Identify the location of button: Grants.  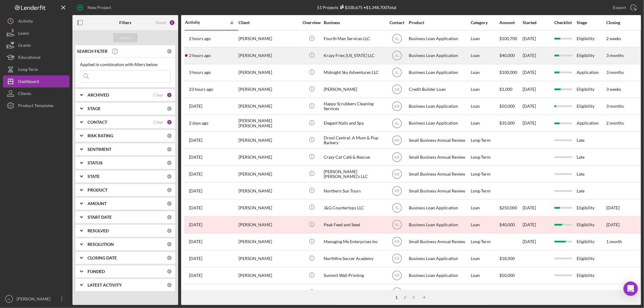
(36, 45).